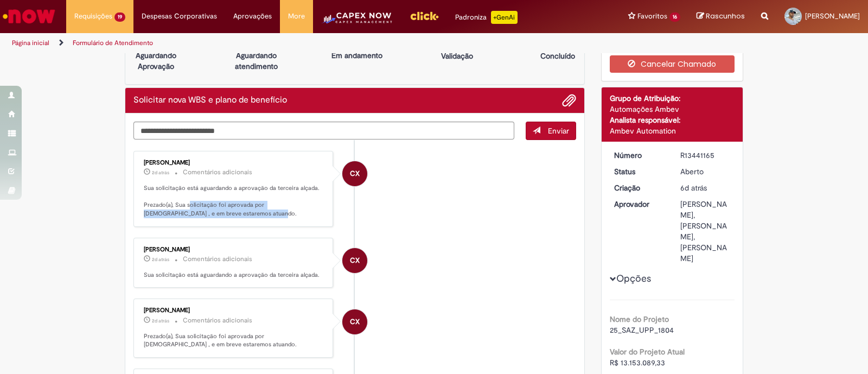 This screenshot has width=868, height=374. I want to click on dt: Criação, so click(639, 187).